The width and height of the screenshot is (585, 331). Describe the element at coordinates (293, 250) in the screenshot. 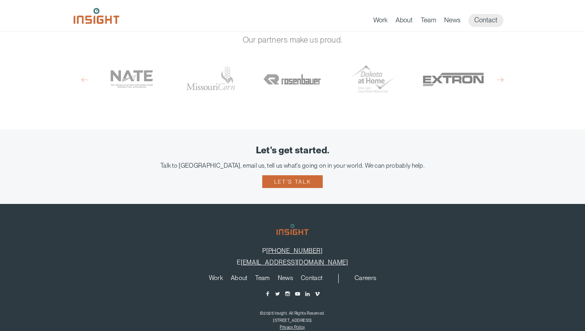

I see `p: P` at that location.